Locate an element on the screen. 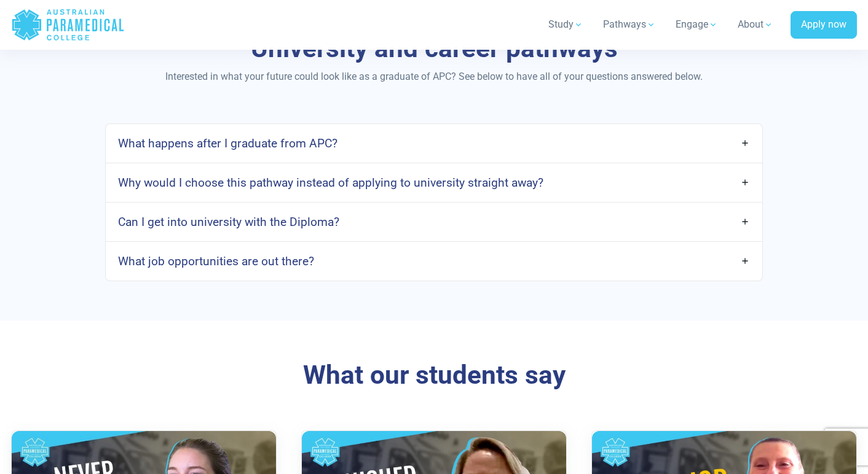  a: What job opportunities are out there? is located at coordinates (434, 261).